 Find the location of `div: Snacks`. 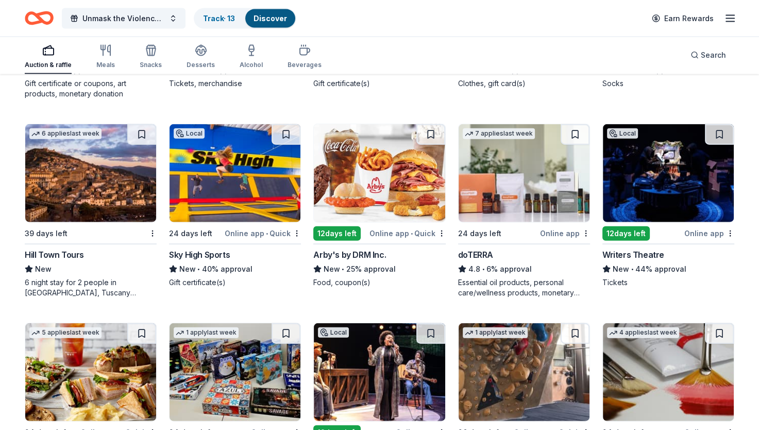

div: Snacks is located at coordinates (150, 65).